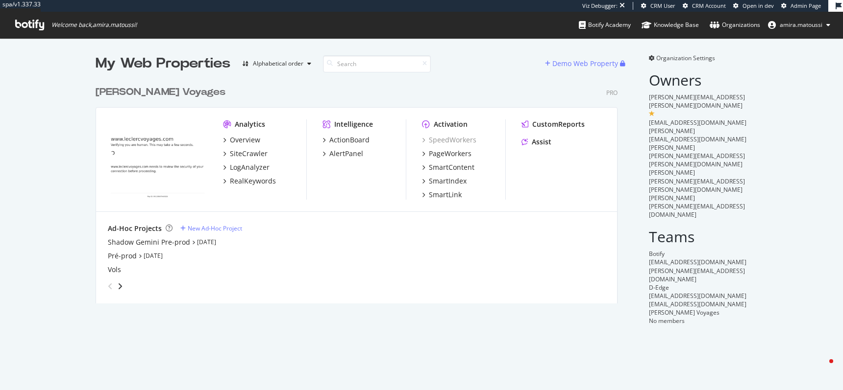 This screenshot has width=843, height=390. Describe the element at coordinates (662, 5) in the screenshot. I see `span: CRM User` at that location.